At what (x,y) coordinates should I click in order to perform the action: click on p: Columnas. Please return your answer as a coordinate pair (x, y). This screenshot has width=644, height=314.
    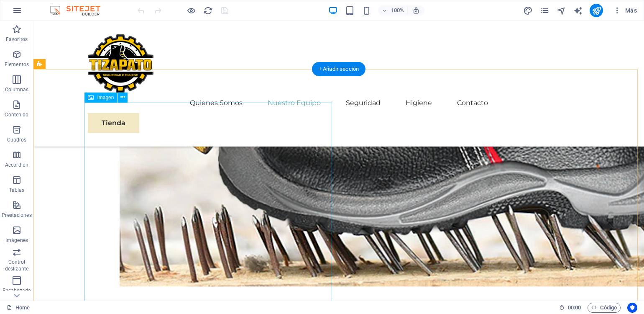
    Looking at the image, I should click on (17, 90).